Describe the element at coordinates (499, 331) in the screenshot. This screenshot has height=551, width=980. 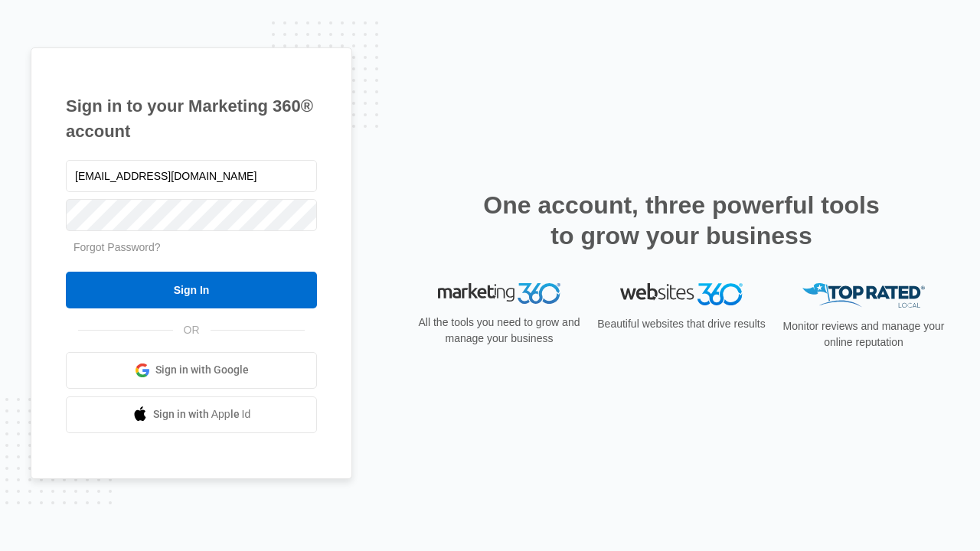
I see `p: All the tools you need to grow and manage your business` at that location.